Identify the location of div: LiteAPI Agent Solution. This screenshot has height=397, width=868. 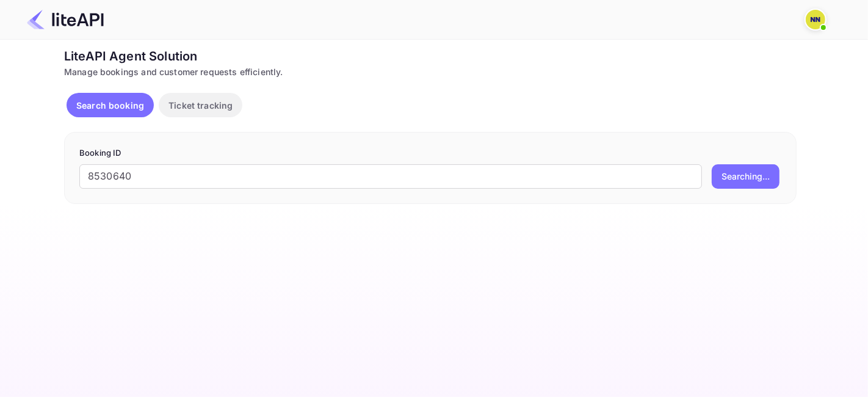
(431, 56).